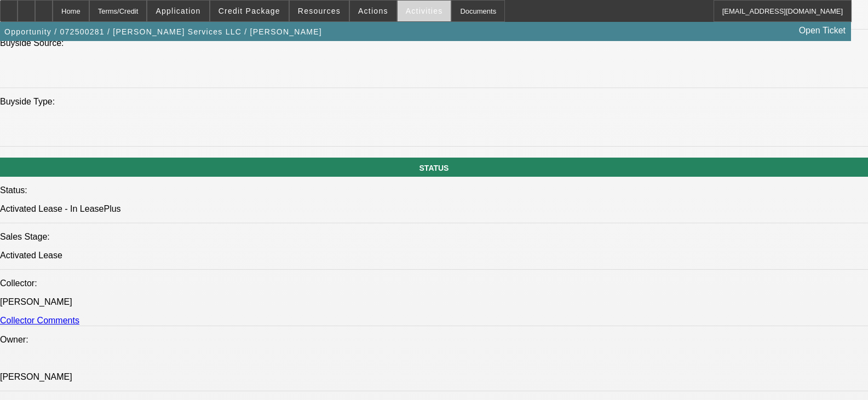 This screenshot has height=400, width=868. What do you see at coordinates (425, 11) in the screenshot?
I see `span: Activities` at bounding box center [425, 11].